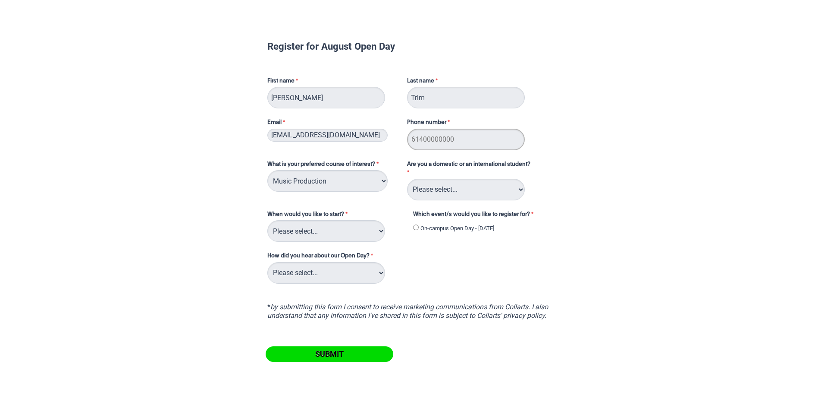 This screenshot has height=412, width=818. Describe the element at coordinates (326, 97) in the screenshot. I see `input: First name` at that location.